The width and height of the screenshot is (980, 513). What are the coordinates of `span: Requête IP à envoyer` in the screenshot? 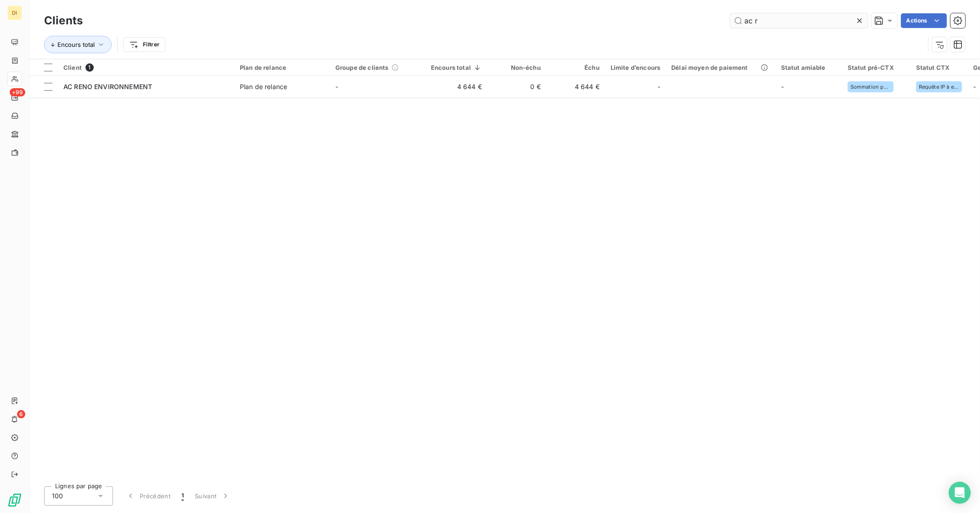 It's located at (939, 87).